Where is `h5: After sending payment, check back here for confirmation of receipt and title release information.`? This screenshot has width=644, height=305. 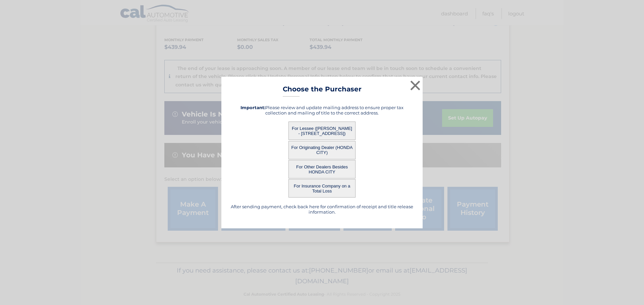 h5: After sending payment, check back here for confirmation of receipt and title release information. is located at coordinates (322, 209).